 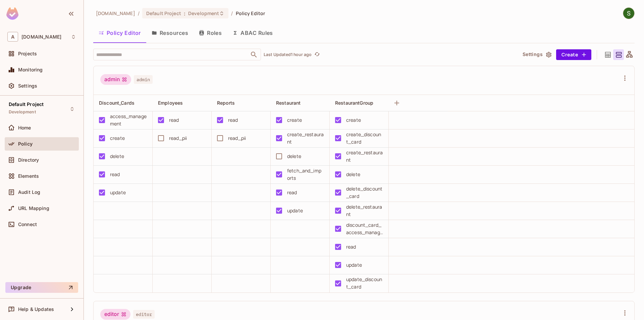 I want to click on span: Home, so click(x=25, y=128).